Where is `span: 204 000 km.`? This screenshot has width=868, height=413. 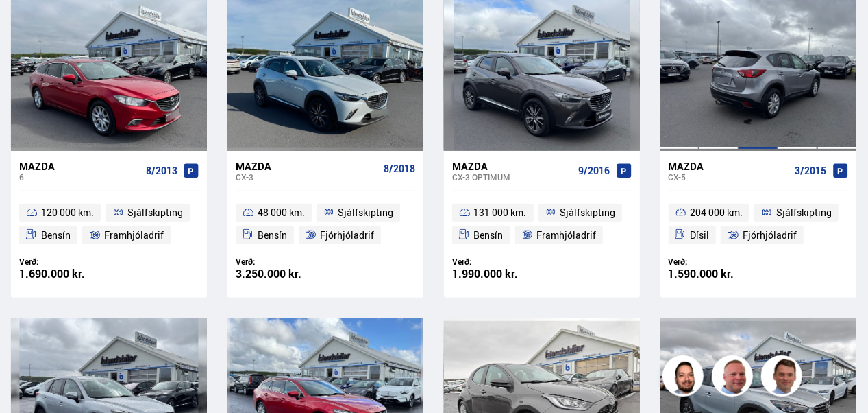
span: 204 000 km. is located at coordinates (717, 212).